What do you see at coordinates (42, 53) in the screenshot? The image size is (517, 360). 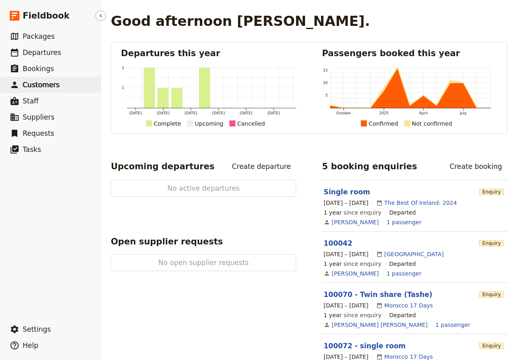 I see `span: Departures` at bounding box center [42, 53].